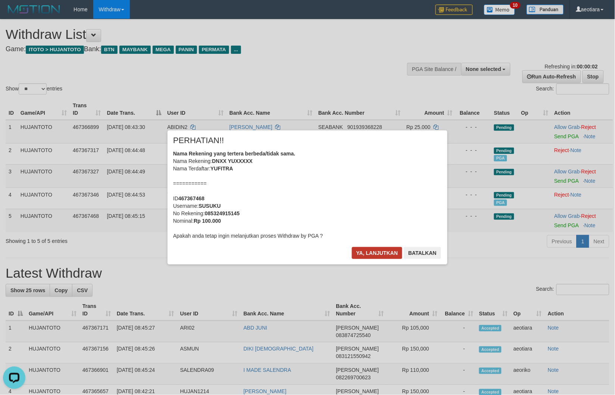 This screenshot has height=395, width=615. What do you see at coordinates (234, 153) in the screenshot?
I see `b: Nama Rekening yang tertera berbeda/tidak sama.` at bounding box center [234, 153].